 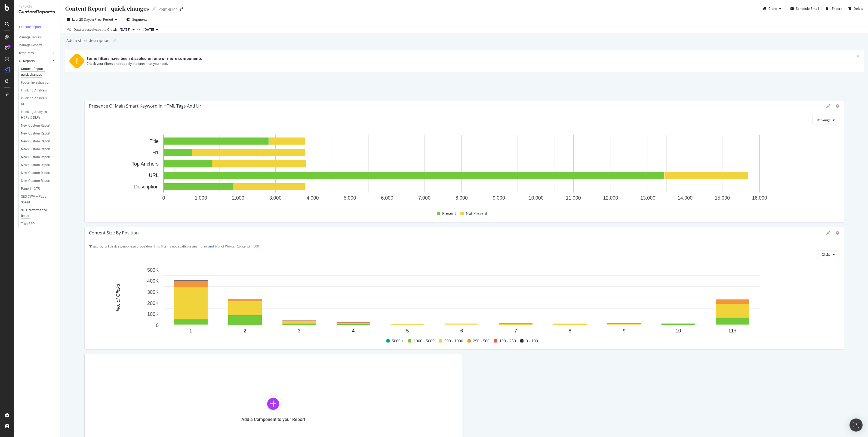 I want to click on span: Segments, so click(x=140, y=19).